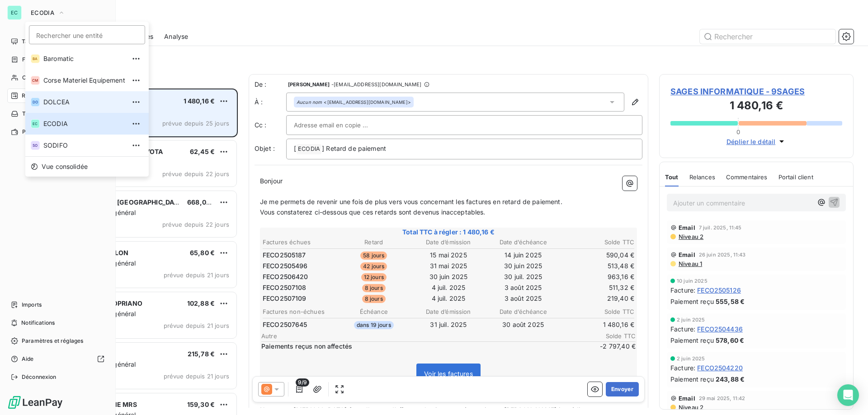 Image resolution: width=868 pixels, height=415 pixels. What do you see at coordinates (36, 102) in the screenshot?
I see `div: DO` at bounding box center [36, 102].